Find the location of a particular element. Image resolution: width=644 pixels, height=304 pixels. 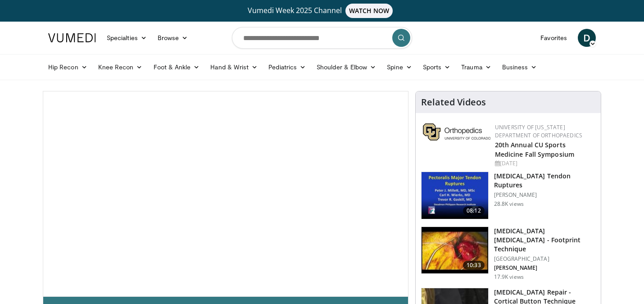

a: Specialties is located at coordinates (126, 38).